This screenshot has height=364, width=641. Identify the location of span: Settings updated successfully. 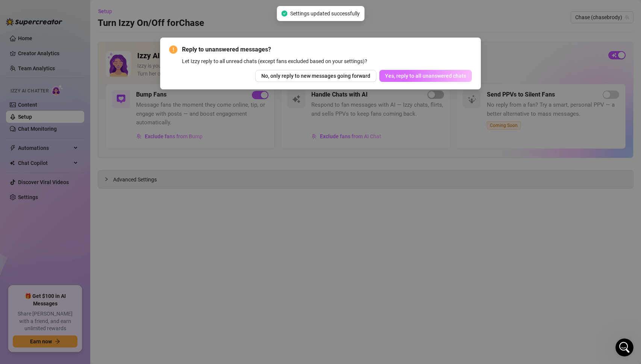
(325, 13).